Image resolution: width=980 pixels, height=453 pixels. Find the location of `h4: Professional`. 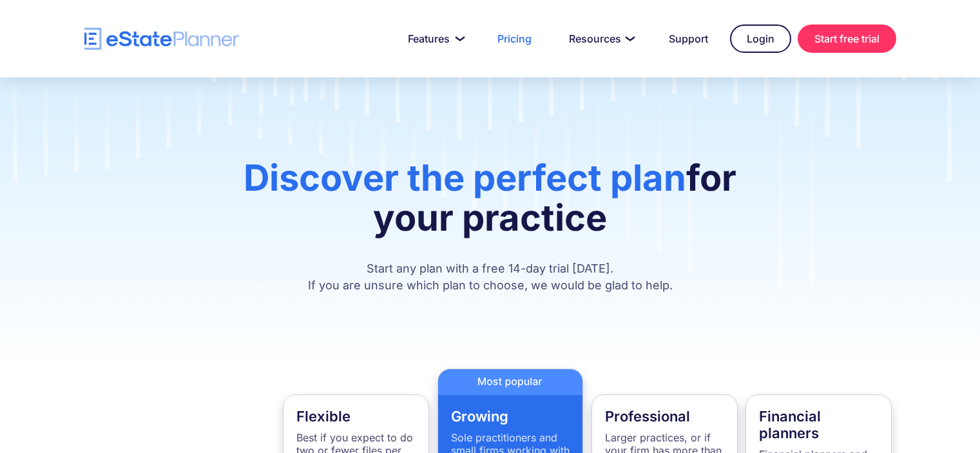

h4: Professional is located at coordinates (664, 416).